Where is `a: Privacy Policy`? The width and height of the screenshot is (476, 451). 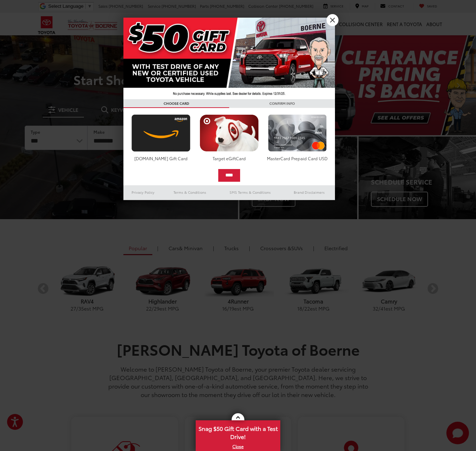
a: Privacy Policy is located at coordinates (143, 192).